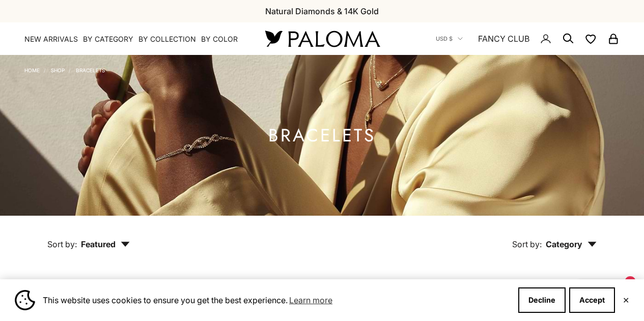 This screenshot has width=644, height=321. Describe the element at coordinates (449, 38) in the screenshot. I see `button: USD $` at that location.